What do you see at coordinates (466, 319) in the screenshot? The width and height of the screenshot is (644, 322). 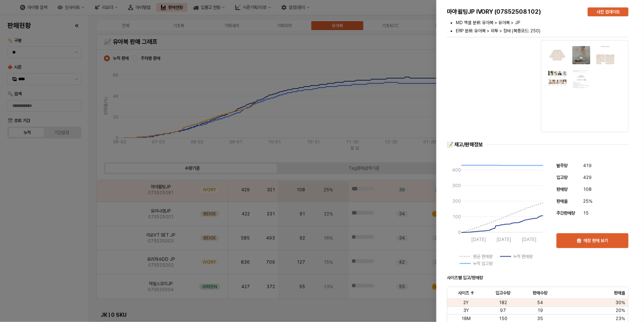 I see `span: 18M` at bounding box center [466, 319].